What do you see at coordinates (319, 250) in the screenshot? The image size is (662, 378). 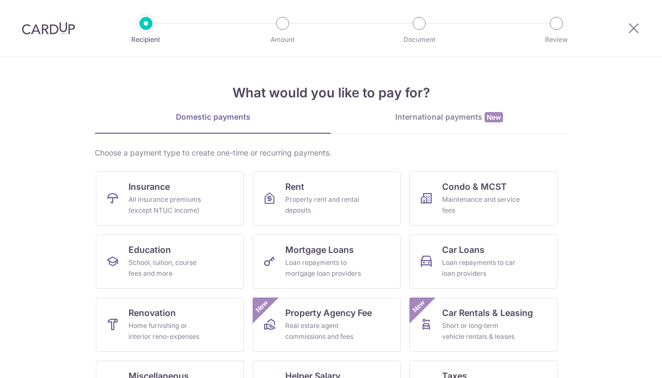 I see `span: Mortgage Loans` at bounding box center [319, 250].